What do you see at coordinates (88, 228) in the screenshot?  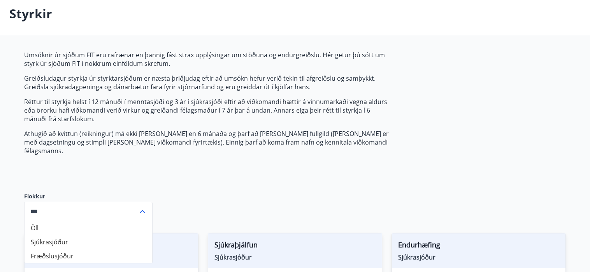 I see `li: Öll` at bounding box center [88, 228].